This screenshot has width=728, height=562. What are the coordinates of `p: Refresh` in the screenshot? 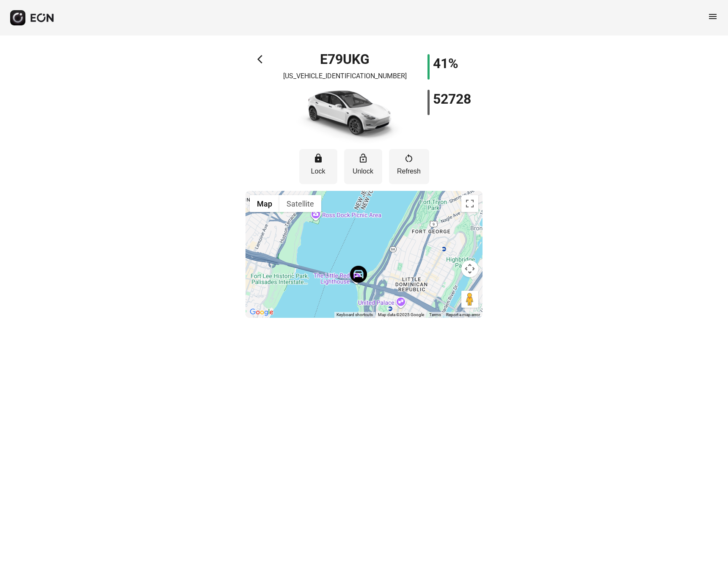 It's located at (409, 172).